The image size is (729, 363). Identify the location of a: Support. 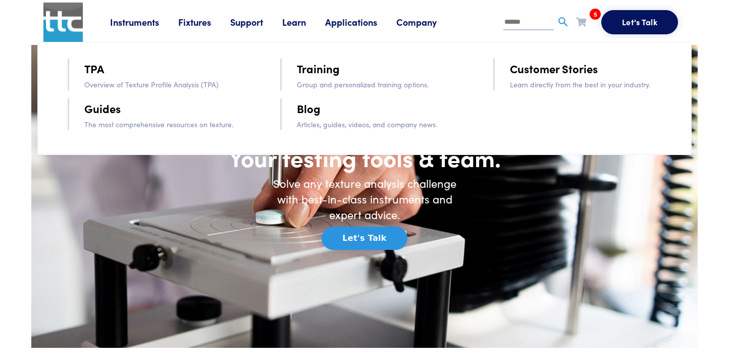
(256, 22).